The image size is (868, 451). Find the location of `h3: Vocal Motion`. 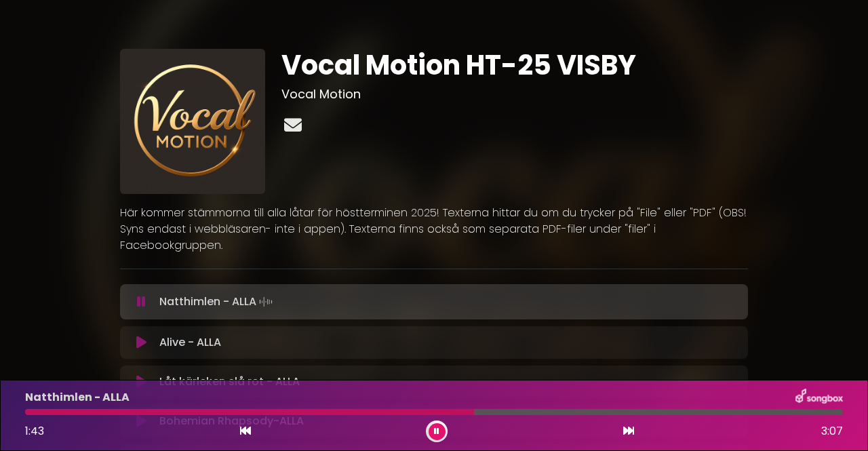

h3: Vocal Motion is located at coordinates (515, 95).